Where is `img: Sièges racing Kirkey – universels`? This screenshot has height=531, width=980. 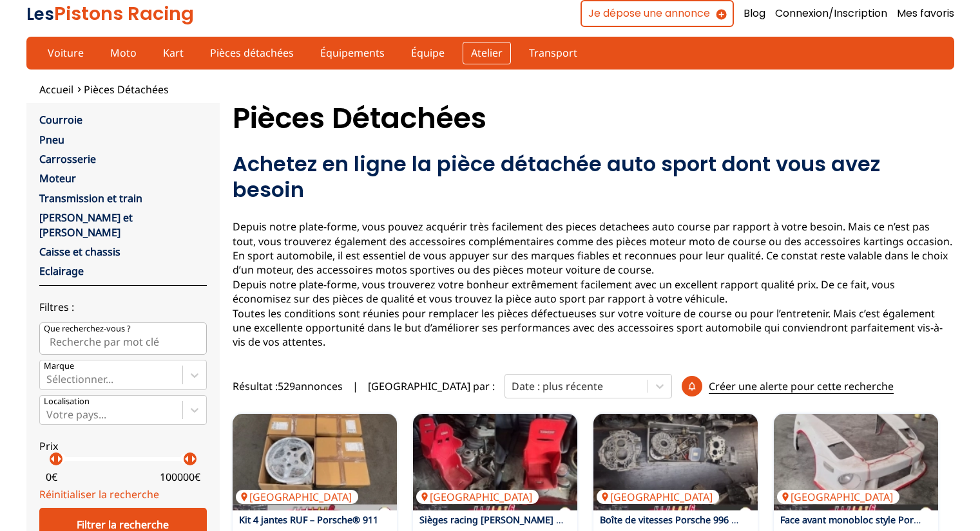
img: Sièges racing Kirkey – universels is located at coordinates (495, 462).